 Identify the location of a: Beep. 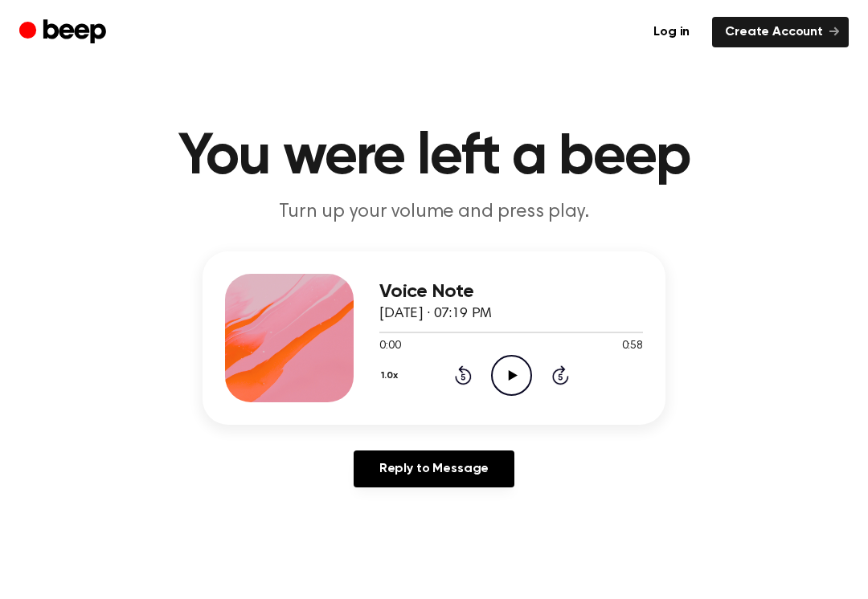
(64, 32).